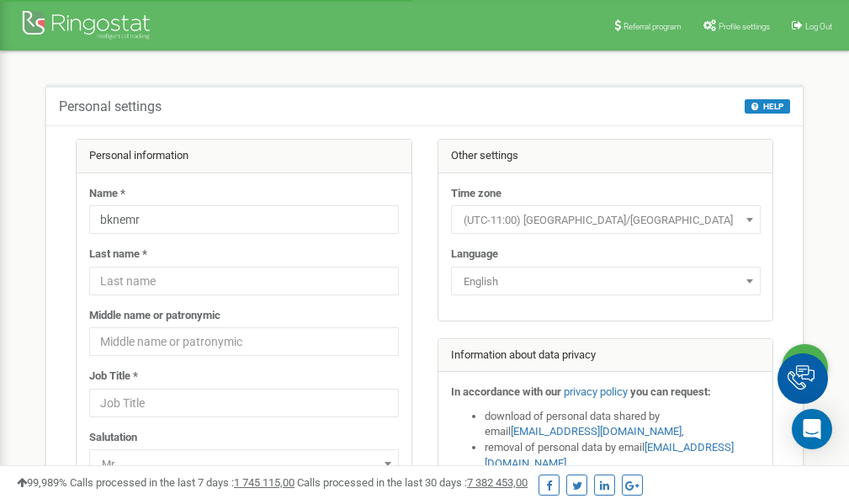  I want to click on label: Last name *, so click(118, 254).